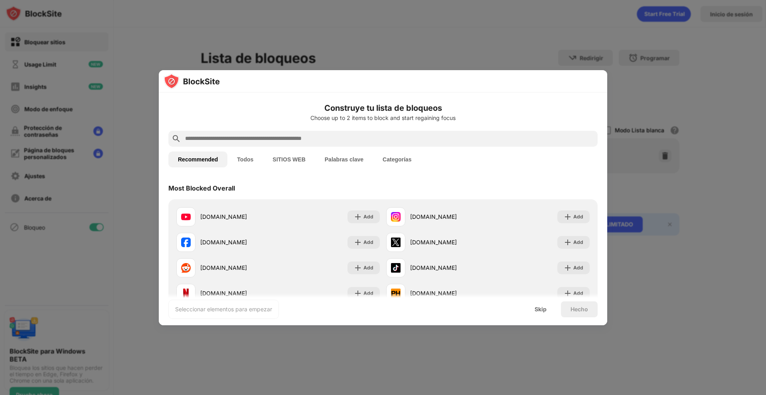 The image size is (766, 395). Describe the element at coordinates (201, 188) in the screenshot. I see `div: Most Blocked Overall` at that location.